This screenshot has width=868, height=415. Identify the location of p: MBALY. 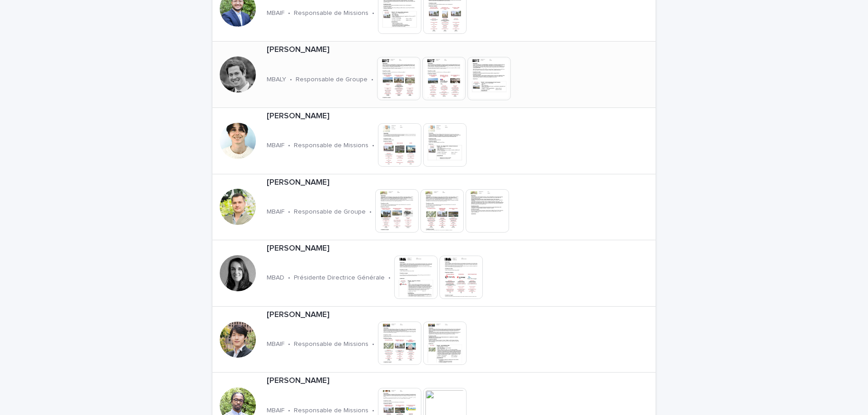
(276, 80).